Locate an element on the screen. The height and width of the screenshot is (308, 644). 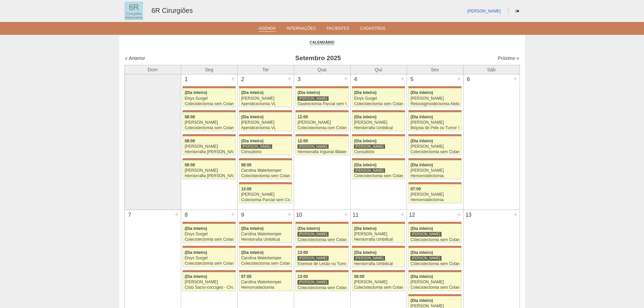
th: Dom is located at coordinates (153, 69).